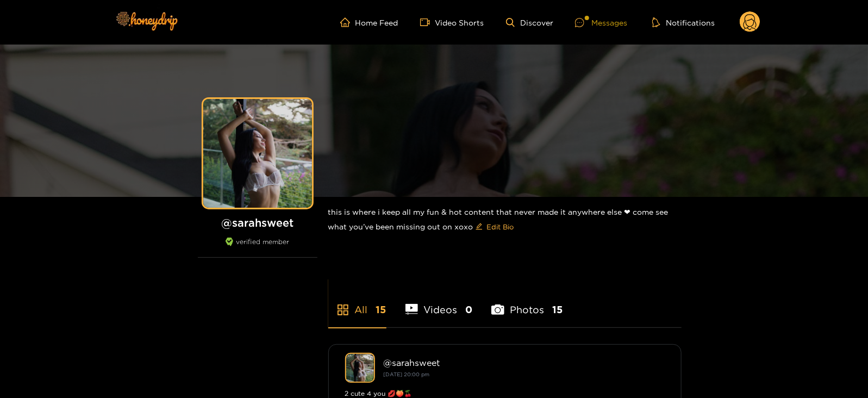  What do you see at coordinates (439, 303) in the screenshot?
I see `li: Videos` at bounding box center [439, 303].